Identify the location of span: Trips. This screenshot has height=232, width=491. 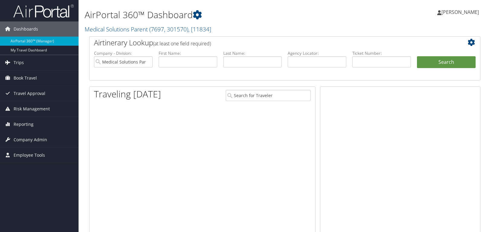
(19, 63).